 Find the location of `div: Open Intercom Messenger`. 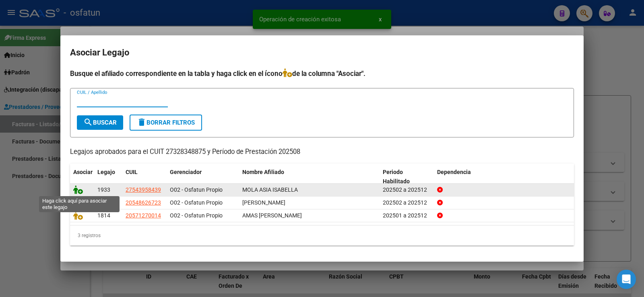

div: Open Intercom Messenger is located at coordinates (626, 279).